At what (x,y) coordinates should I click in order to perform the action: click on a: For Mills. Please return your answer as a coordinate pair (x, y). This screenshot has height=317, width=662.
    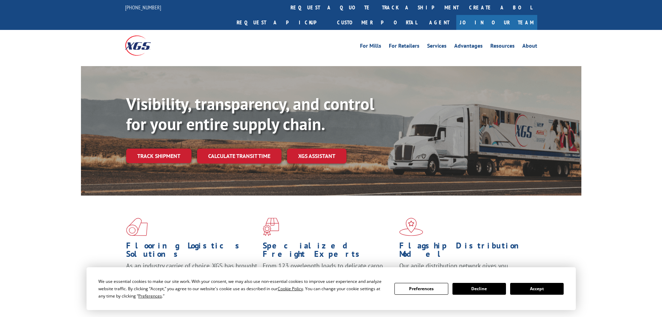
    Looking at the image, I should click on (370, 47).